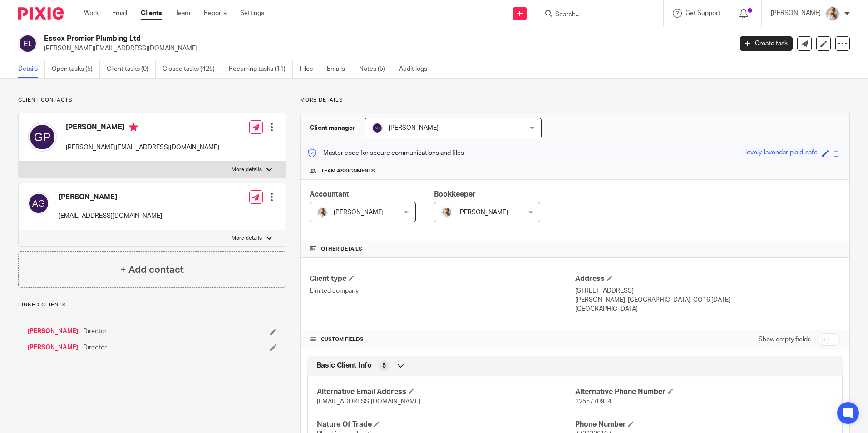  I want to click on p: Limited company, so click(442, 291).